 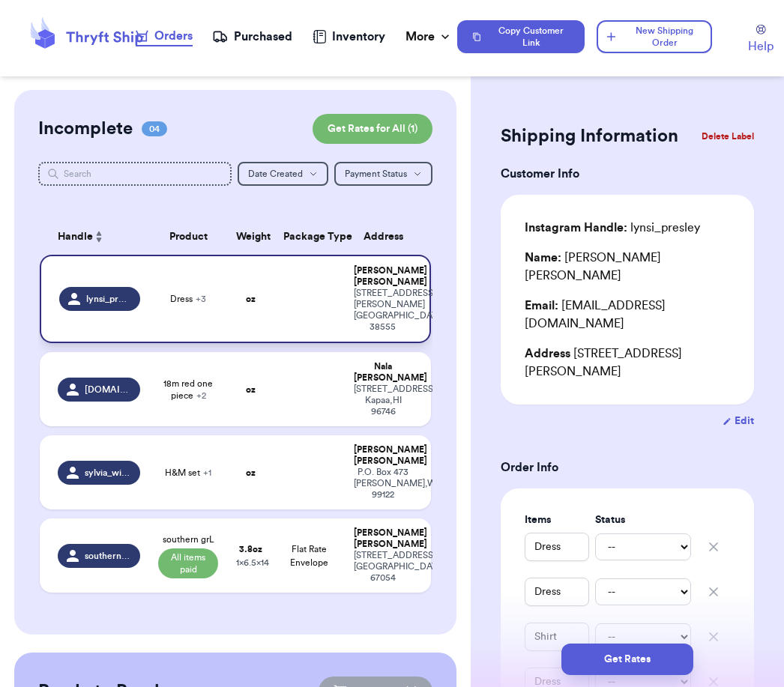 I want to click on h3: Order Info, so click(x=627, y=468).